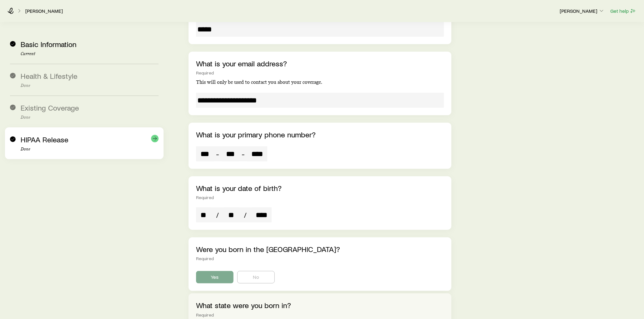  What do you see at coordinates (256, 277) in the screenshot?
I see `button: No` at bounding box center [256, 277].